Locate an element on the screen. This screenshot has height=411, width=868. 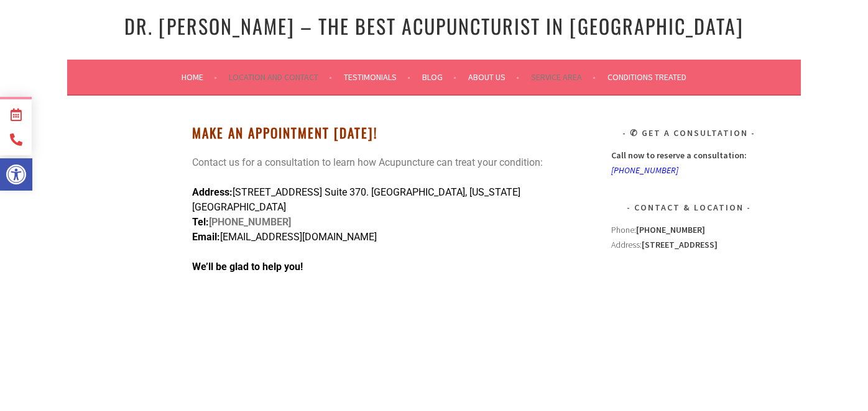
h3: ✆ Get A Consultation is located at coordinates (689, 133).